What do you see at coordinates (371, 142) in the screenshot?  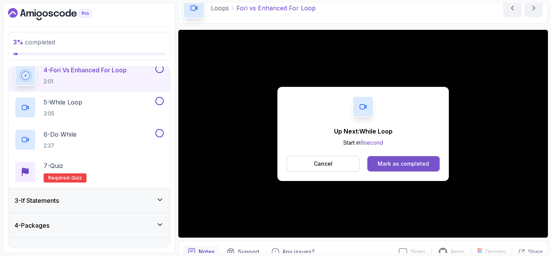 I see `span: 9 second` at bounding box center [371, 142].